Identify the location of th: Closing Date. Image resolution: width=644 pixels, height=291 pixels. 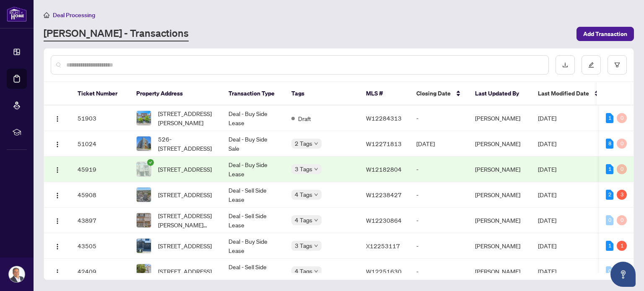
(439, 94).